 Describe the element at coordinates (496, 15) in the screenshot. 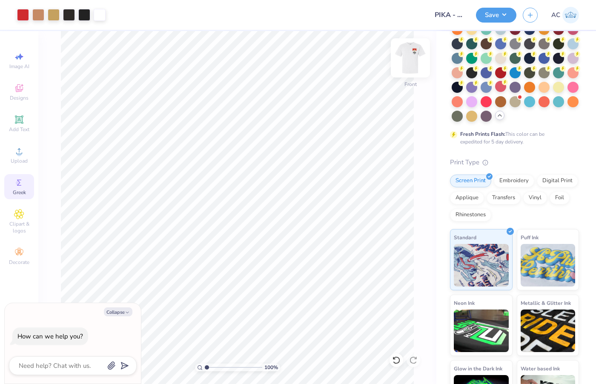

I see `button: Save` at that location.